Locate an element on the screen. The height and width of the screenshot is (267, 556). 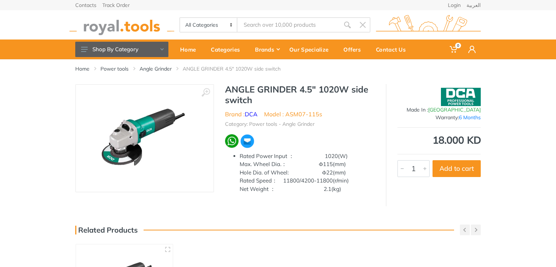
a: Contact Us is located at coordinates (393, 49).